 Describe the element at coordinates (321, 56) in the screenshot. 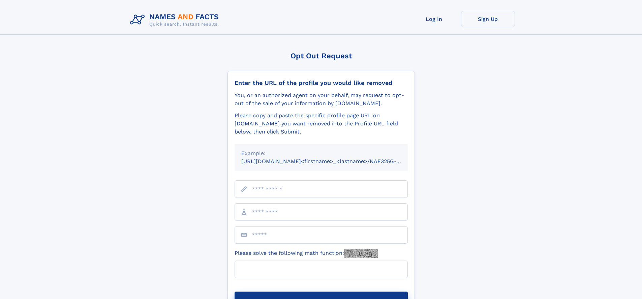

I see `div: Opt Out Request` at that location.